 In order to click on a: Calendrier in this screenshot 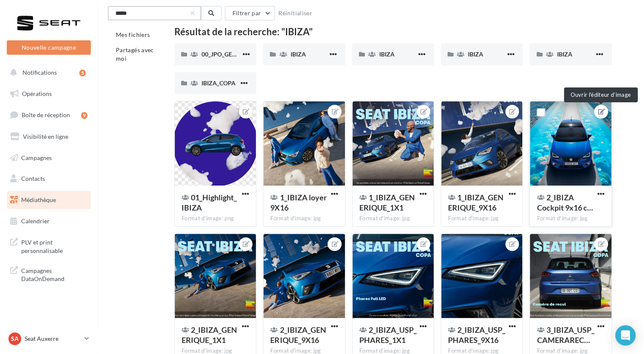, I will do `click(49, 221)`.